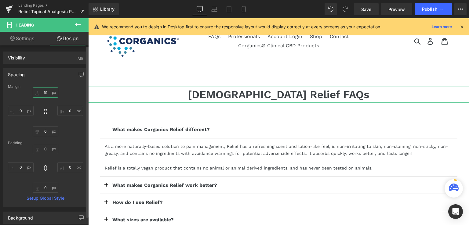 The width and height of the screenshot is (469, 225). I want to click on p: As a more naturally-based solution to pain management, Relief has a refreshing scent and lotion-l..., so click(191, 132).